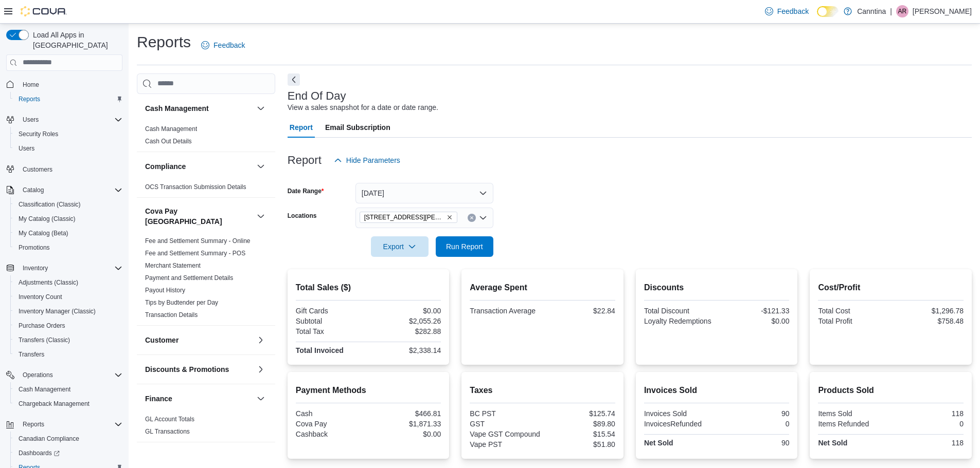 The height and width of the screenshot is (468, 980). What do you see at coordinates (68, 325) in the screenshot?
I see `button: Purchase Orders` at bounding box center [68, 325].